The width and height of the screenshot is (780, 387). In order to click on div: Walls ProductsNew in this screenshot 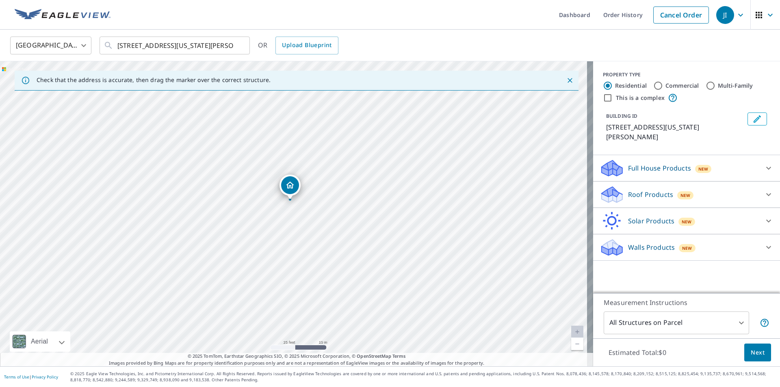, I will do `click(687, 248)`.